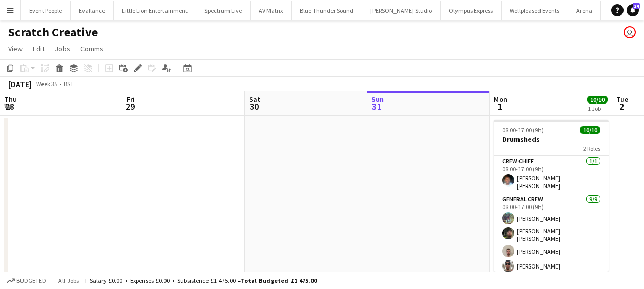  I want to click on h1: Scratch Creative, so click(53, 32).